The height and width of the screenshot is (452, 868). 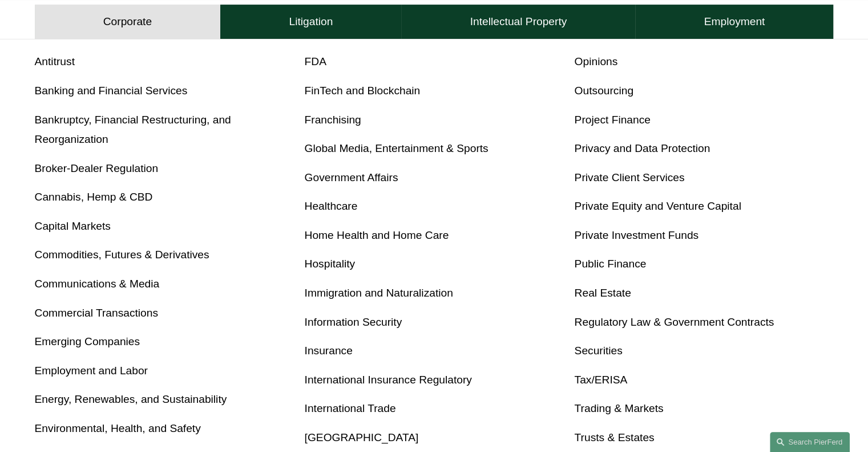 What do you see at coordinates (133, 130) in the screenshot?
I see `a: Bankruptcy, Financial Restructuring, and Reorganization` at bounding box center [133, 130].